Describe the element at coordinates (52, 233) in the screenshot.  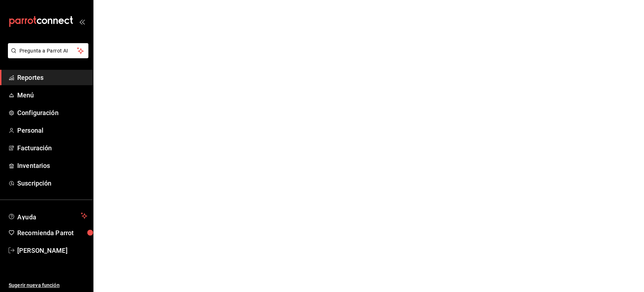
I see `span: Recomienda Parrot` at that location.